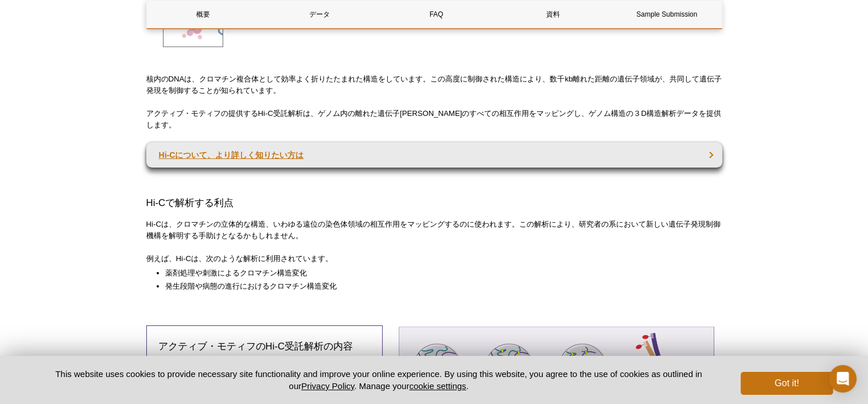  What do you see at coordinates (438, 286) in the screenshot?
I see `li: 発生段階や病態の進行におけるクロマチン構造変化` at bounding box center [438, 286].